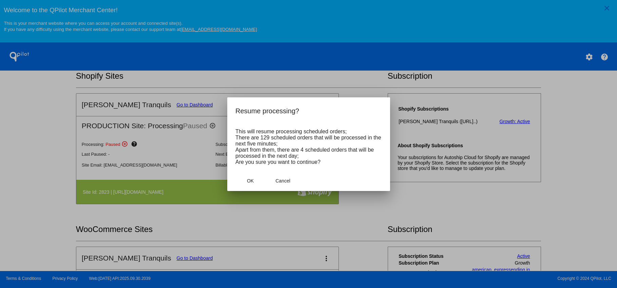  Describe the element at coordinates (250, 181) in the screenshot. I see `span: OK` at that location.